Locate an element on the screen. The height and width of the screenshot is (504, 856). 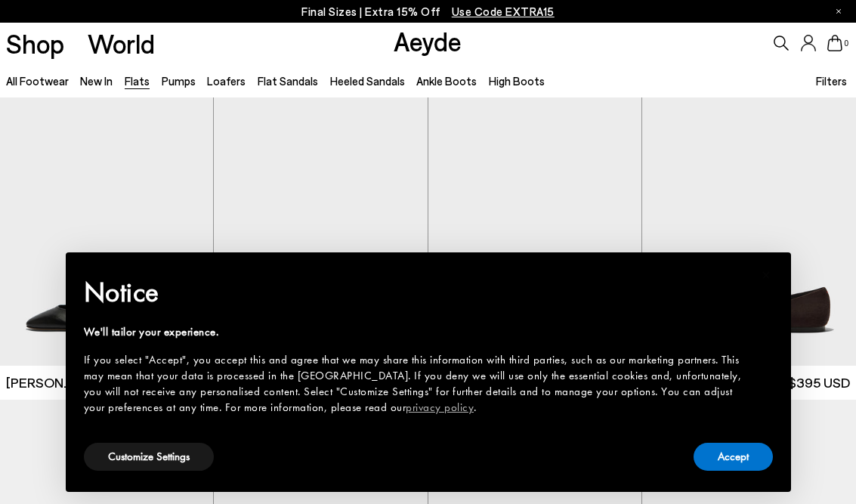
a: Heeled Sandals is located at coordinates (367, 81).